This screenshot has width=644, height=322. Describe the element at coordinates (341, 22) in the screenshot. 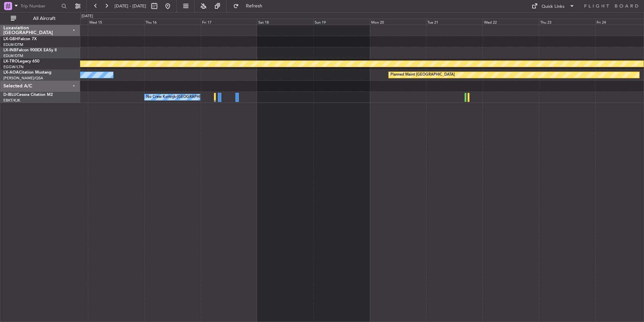

I see `div: Sun 19` at that location.